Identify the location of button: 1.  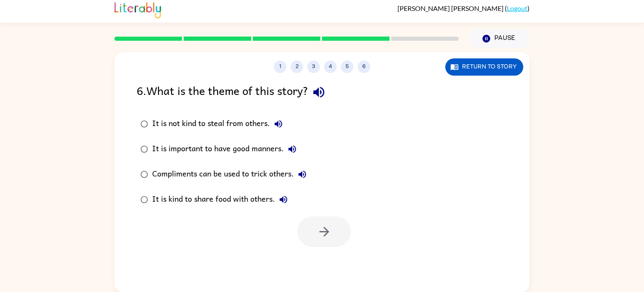
(280, 67).